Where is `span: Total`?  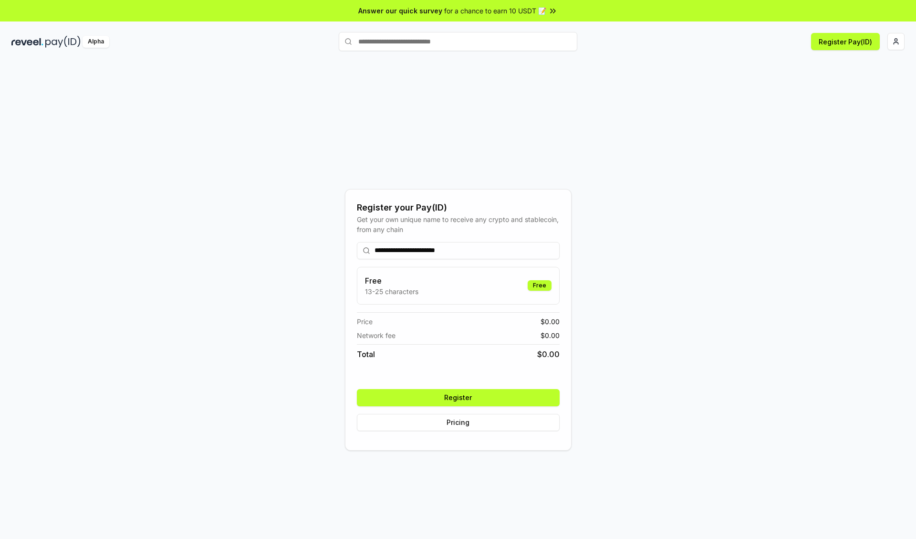
span: Total is located at coordinates (366, 354).